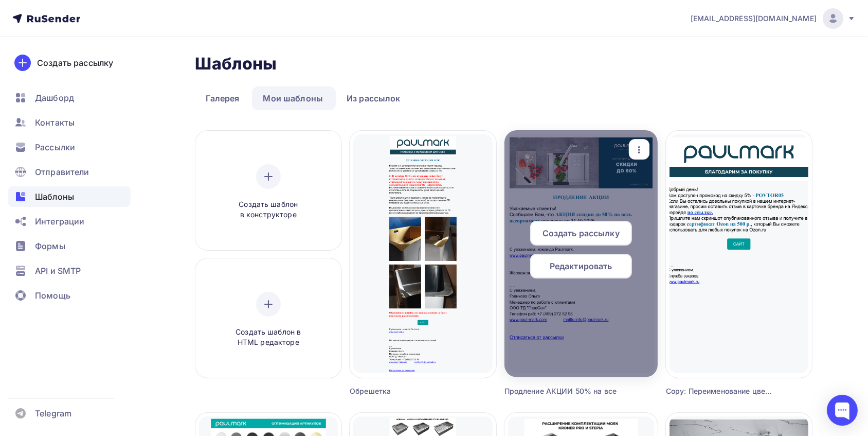  What do you see at coordinates (75, 63) in the screenshot?
I see `div: Создать рассылку` at bounding box center [75, 63].